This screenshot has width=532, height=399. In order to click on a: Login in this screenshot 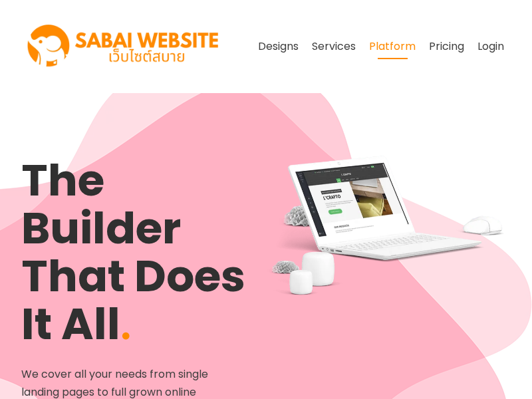, I will do `click(491, 46)`.